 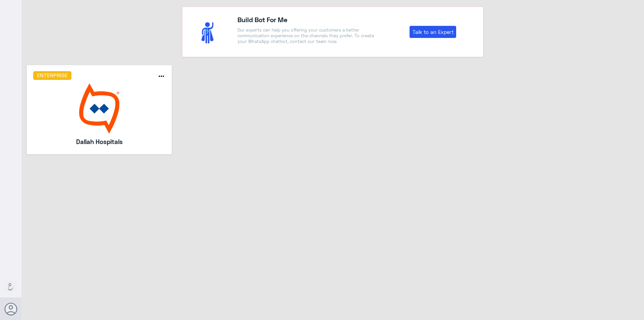 What do you see at coordinates (99, 109) in the screenshot?
I see `img: bot image` at bounding box center [99, 109].